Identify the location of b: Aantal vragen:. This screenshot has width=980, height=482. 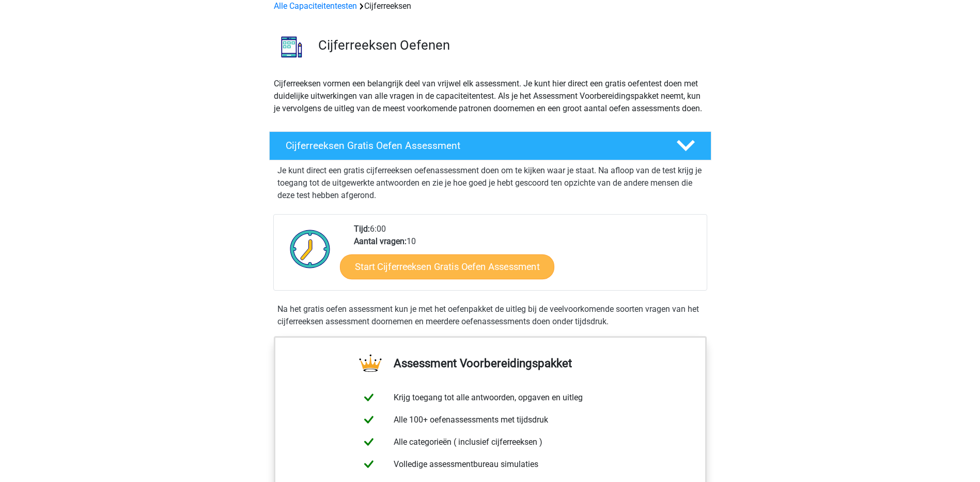
(380, 241).